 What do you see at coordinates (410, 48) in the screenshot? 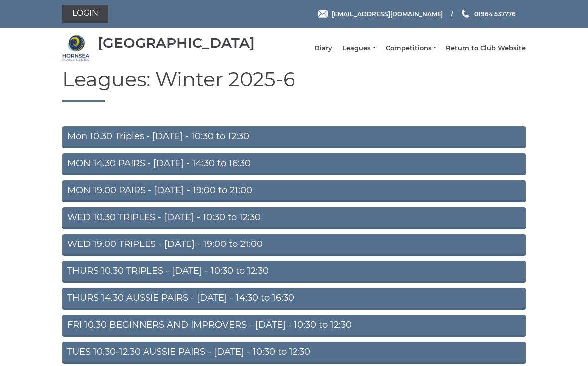
I see `a: Competitions` at bounding box center [410, 48].